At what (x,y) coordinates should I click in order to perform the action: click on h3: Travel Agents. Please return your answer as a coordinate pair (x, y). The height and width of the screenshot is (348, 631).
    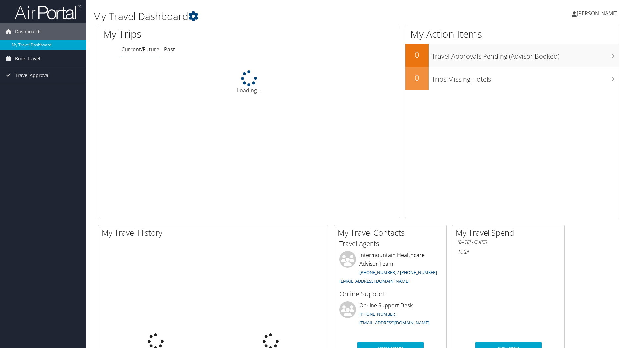
    Looking at the image, I should click on (390, 244).